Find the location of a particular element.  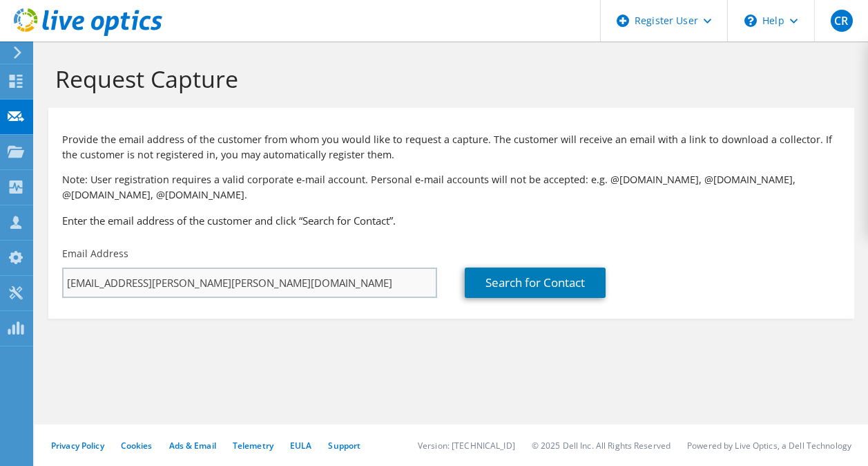

a: EULA is located at coordinates (301, 445).